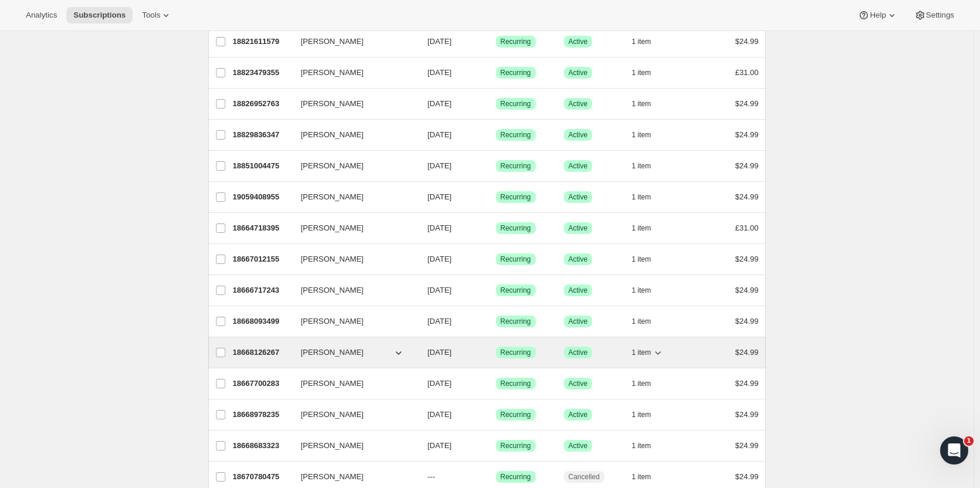 This screenshot has height=488, width=980. Describe the element at coordinates (940, 15) in the screenshot. I see `span: Settings` at that location.